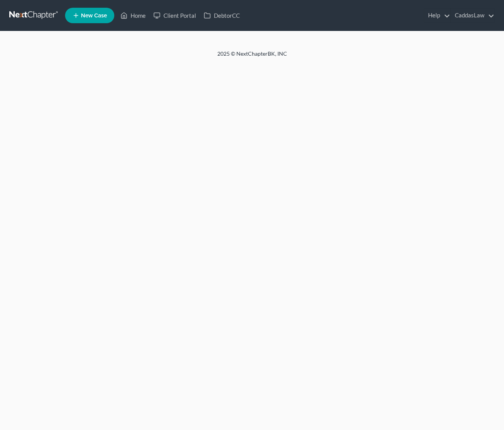 This screenshot has height=430, width=504. What do you see at coordinates (252, 57) in the screenshot?
I see `div: 2025 © NextChapterBK, INC` at bounding box center [252, 57].